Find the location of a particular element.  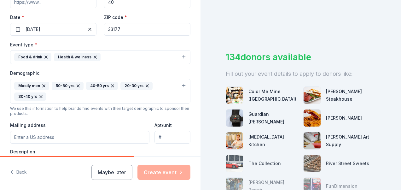

div: 50-60 yrs is located at coordinates (67, 86).